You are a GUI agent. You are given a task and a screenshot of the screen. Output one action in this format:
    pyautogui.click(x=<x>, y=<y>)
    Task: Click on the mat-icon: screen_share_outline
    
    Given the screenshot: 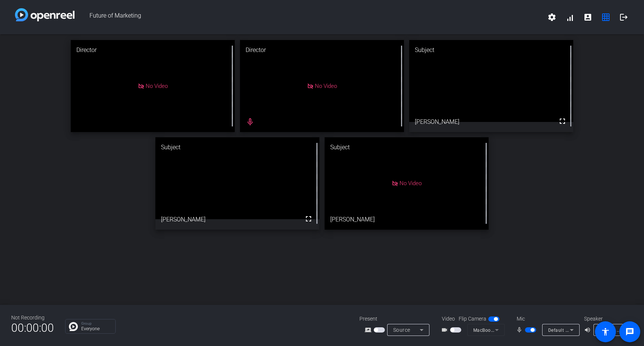 What is the action you would take?
    pyautogui.click(x=369, y=330)
    